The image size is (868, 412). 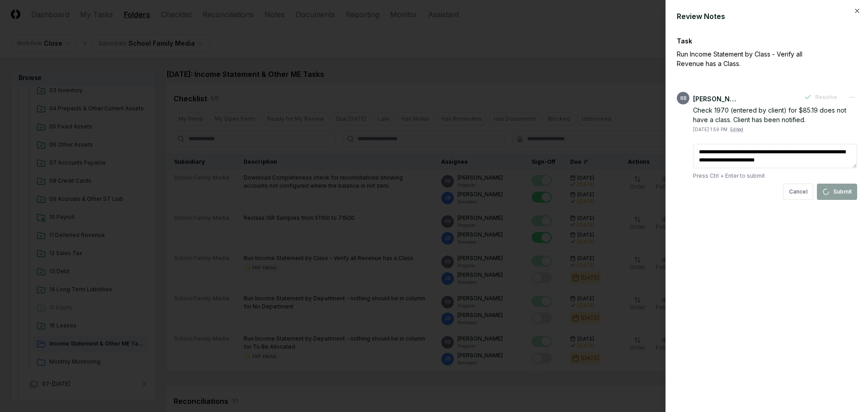 I want to click on button: Resolve, so click(x=821, y=97).